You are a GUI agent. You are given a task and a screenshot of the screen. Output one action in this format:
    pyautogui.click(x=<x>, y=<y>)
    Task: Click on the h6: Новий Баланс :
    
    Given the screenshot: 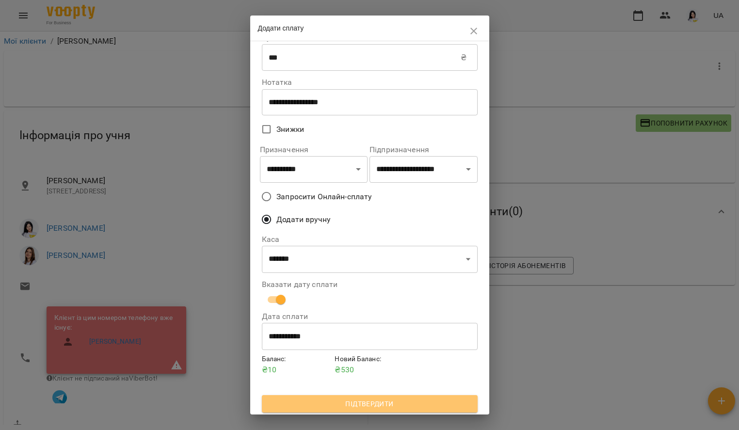 What is the action you would take?
    pyautogui.click(x=369, y=359)
    